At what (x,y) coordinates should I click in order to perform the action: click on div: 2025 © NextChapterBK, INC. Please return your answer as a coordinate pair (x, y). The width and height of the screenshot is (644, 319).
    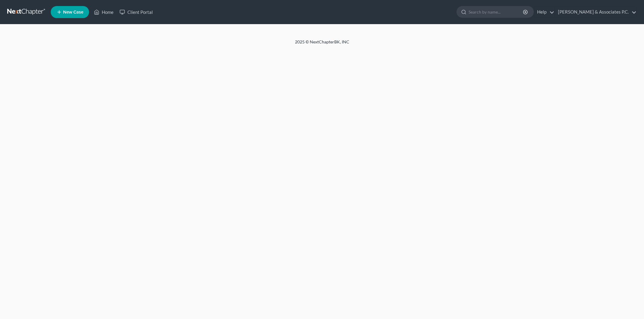
    Looking at the image, I should click on (322, 44).